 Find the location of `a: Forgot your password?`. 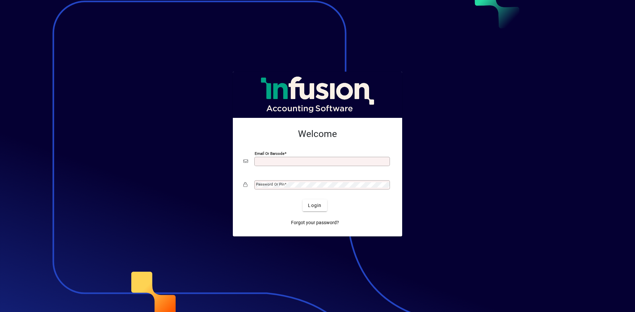

a: Forgot your password? is located at coordinates (315, 223).